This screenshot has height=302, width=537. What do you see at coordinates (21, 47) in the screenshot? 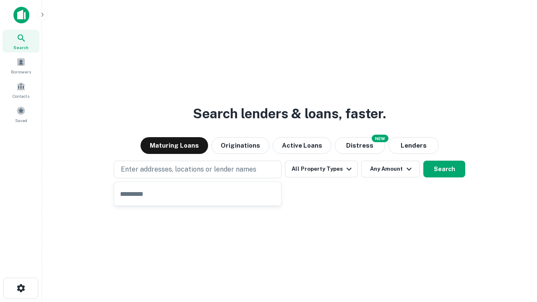
I see `span: Search` at bounding box center [21, 47].